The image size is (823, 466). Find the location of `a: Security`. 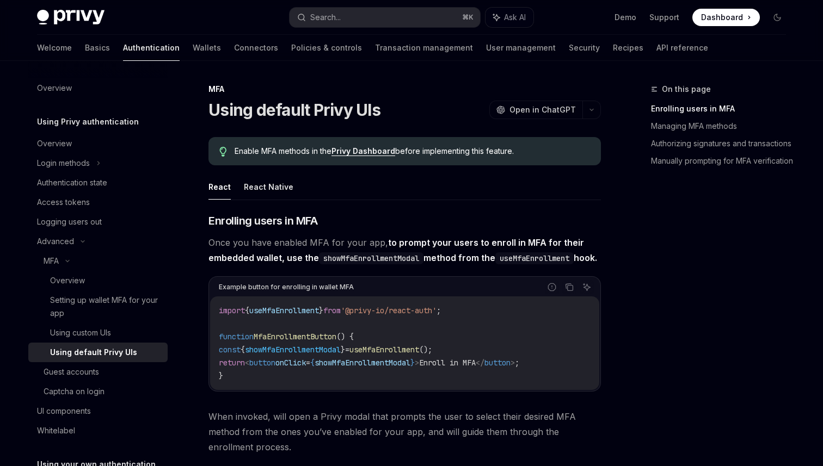

a: Security is located at coordinates (584, 48).